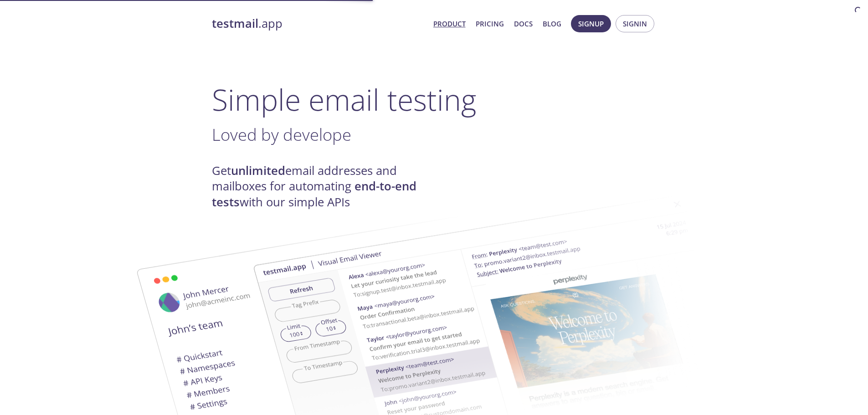 This screenshot has height=415, width=868. Describe the element at coordinates (323, 187) in the screenshot. I see `h4: Get email addresses and mailboxes for automating with our simple APIs` at that location.